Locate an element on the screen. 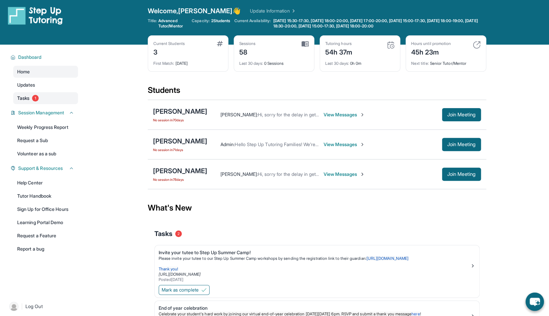  span: Dashboard is located at coordinates (30, 57).